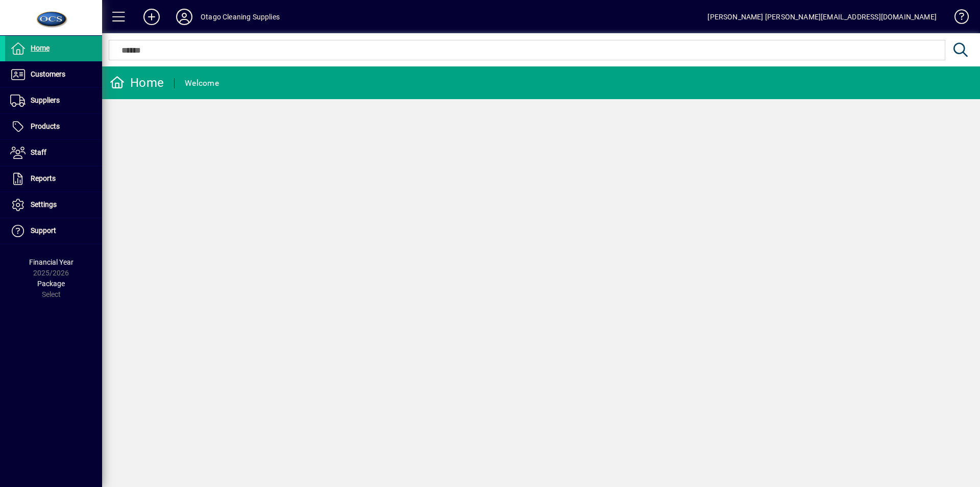  I want to click on span: Package, so click(51, 284).